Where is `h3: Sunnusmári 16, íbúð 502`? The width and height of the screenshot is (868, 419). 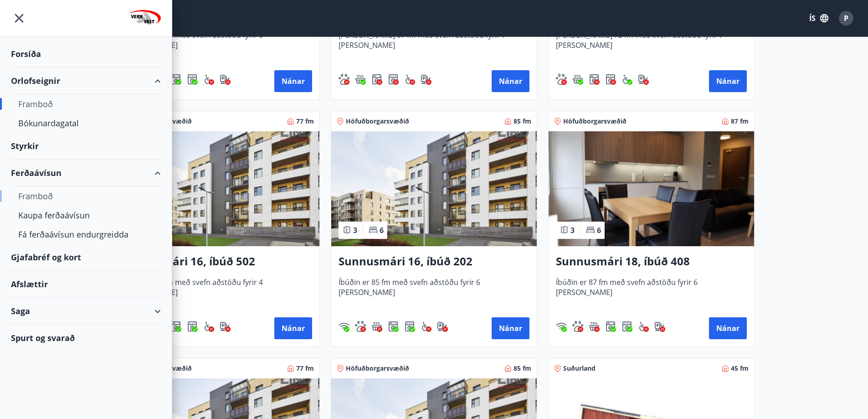 h3: Sunnusmári 16, íbúð 502 is located at coordinates (216, 261).